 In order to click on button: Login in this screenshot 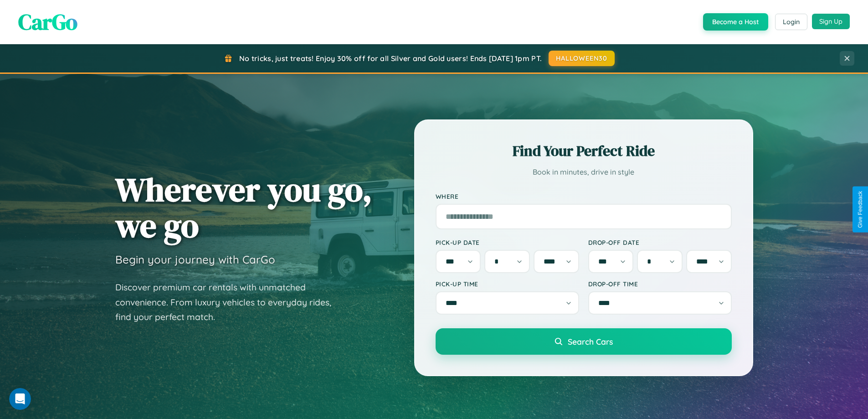, I will do `click(791, 22)`.